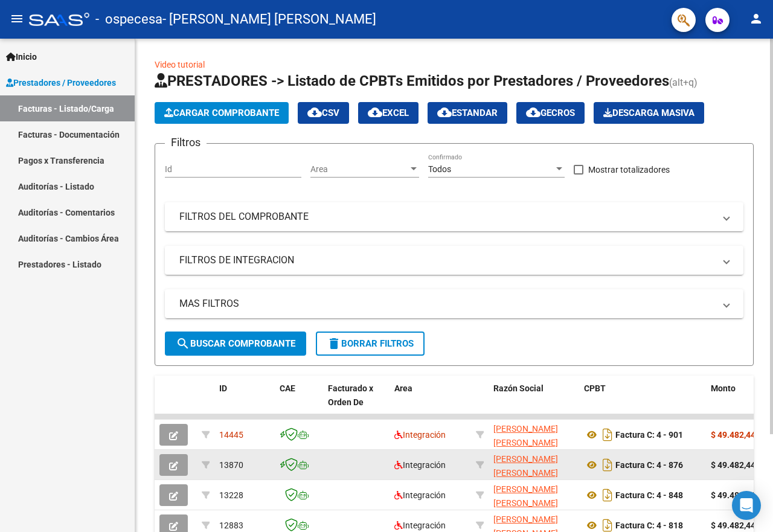  What do you see at coordinates (371, 344) in the screenshot?
I see `button: Borrar Filtros` at bounding box center [371, 344].